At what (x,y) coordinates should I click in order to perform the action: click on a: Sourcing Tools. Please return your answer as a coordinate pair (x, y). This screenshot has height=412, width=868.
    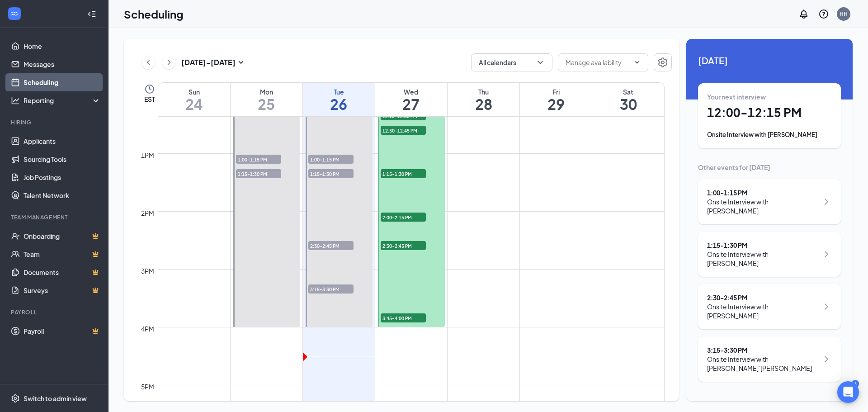
    Looking at the image, I should click on (62, 159).